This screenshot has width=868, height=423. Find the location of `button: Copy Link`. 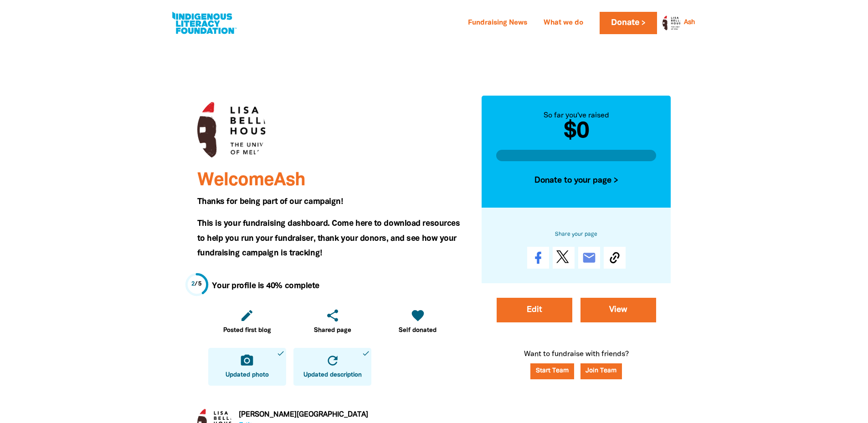

button: Copy Link is located at coordinates (614, 258).